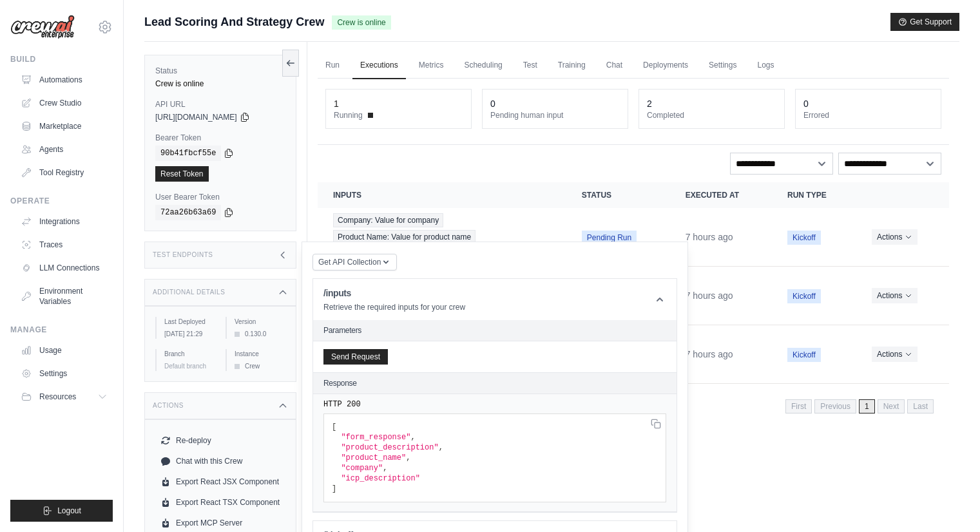 The height and width of the screenshot is (532, 980). Describe the element at coordinates (530, 65) in the screenshot. I see `a: Test` at that location.